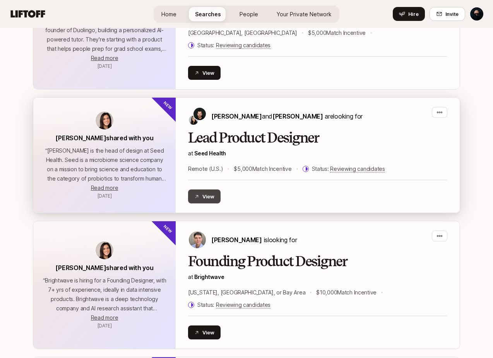 Image resolution: width=493 pixels, height=358 pixels. Describe the element at coordinates (105, 35) in the screenshot. I see `p: “ SigIQ is an EdTech startup backed by the founder of Duolingo, building a personalized AI-powere...` at that location.